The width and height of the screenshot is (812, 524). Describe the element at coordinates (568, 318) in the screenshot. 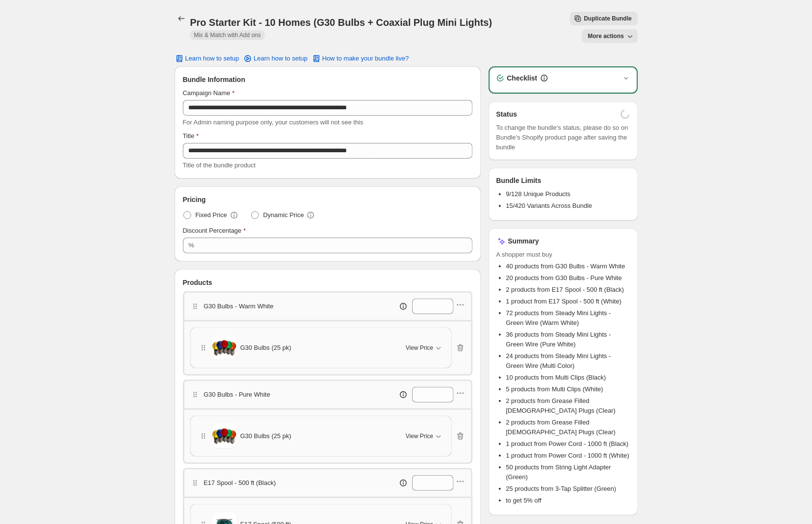

I see `li: 72 products from Steady Mini Lights - Green Wire (Warm White)` at that location.